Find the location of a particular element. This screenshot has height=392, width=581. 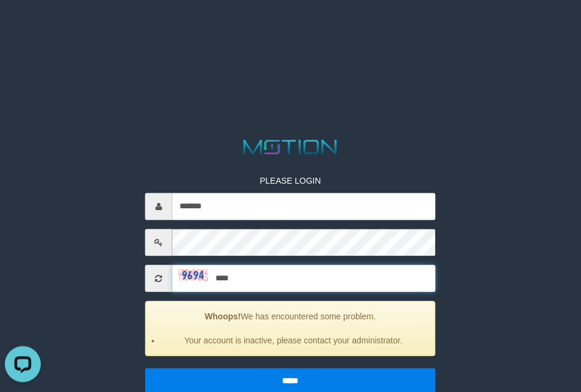

strong: Whoops! is located at coordinates (223, 317).